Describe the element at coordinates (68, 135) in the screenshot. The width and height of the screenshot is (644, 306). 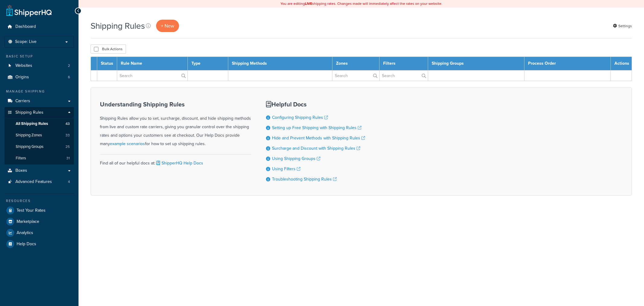
I see `span: 33` at that location.